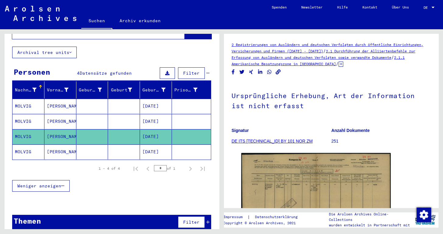 The image size is (443, 234). What do you see at coordinates (136, 168) in the screenshot?
I see `button: First page` at bounding box center [136, 168].